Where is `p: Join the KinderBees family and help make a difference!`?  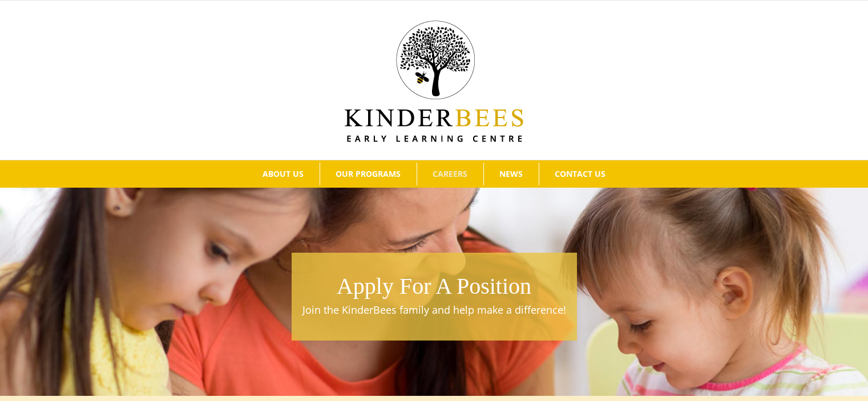 p: Join the KinderBees family and help make a difference! is located at coordinates (434, 309).